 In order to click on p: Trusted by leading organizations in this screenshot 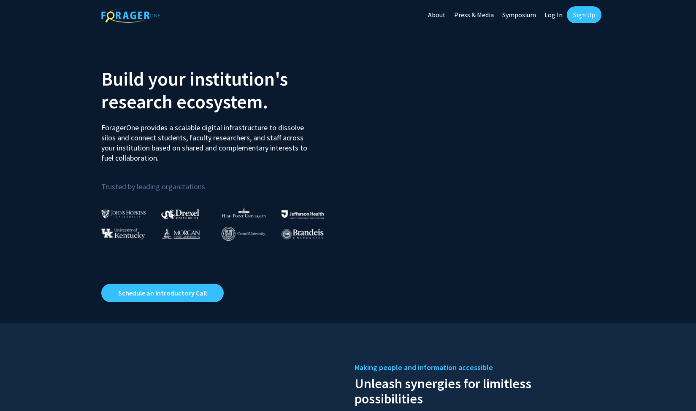, I will do `click(221, 181)`.